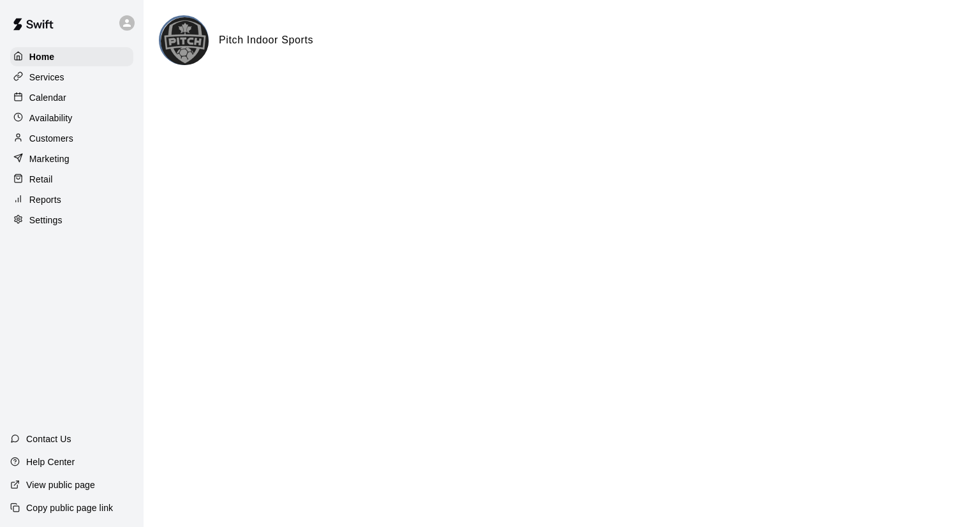  Describe the element at coordinates (71, 57) in the screenshot. I see `div: Home` at that location.